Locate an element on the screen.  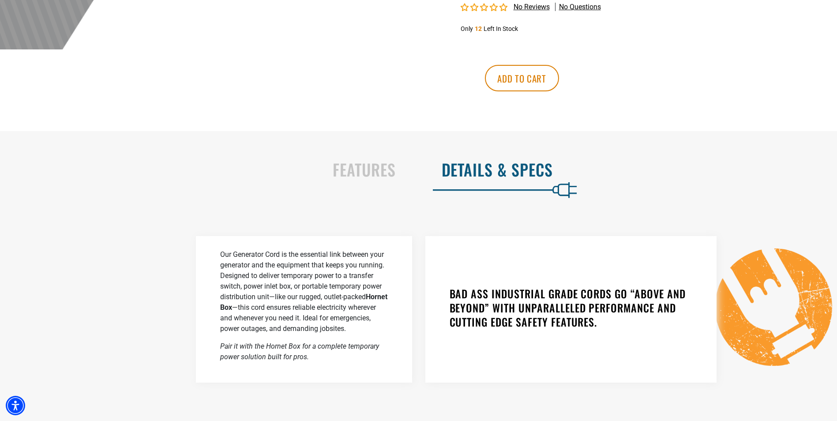
span: No questions is located at coordinates (580, 7).